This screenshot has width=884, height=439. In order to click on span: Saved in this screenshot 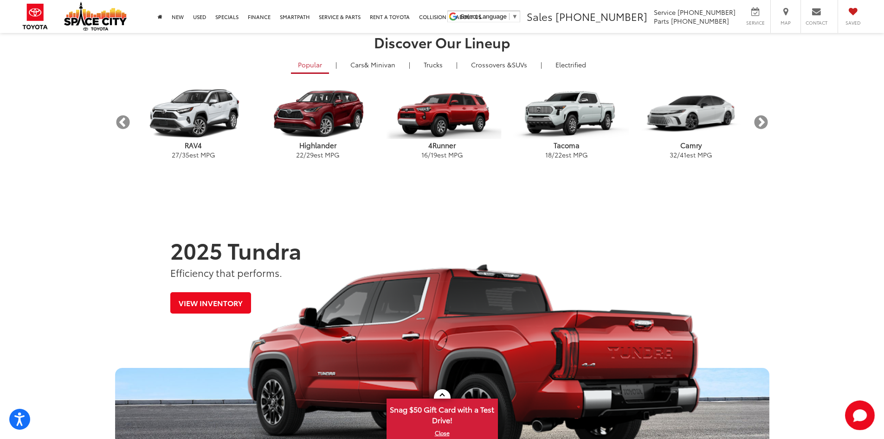, I will do `click(853, 23)`.